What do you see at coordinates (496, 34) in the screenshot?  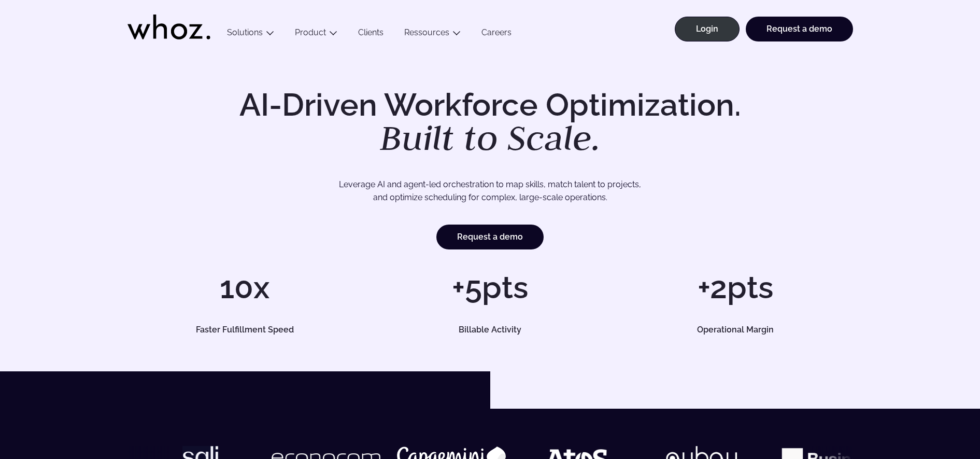 I see `a: Careers` at bounding box center [496, 34].